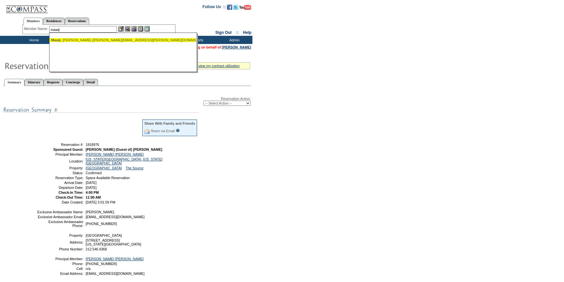  What do you see at coordinates (96, 249) in the screenshot?
I see `span: 212.546.9368` at bounding box center [96, 249].